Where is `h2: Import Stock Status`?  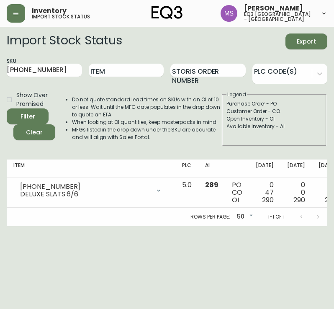
h2: Import Stock Status is located at coordinates (64, 41).